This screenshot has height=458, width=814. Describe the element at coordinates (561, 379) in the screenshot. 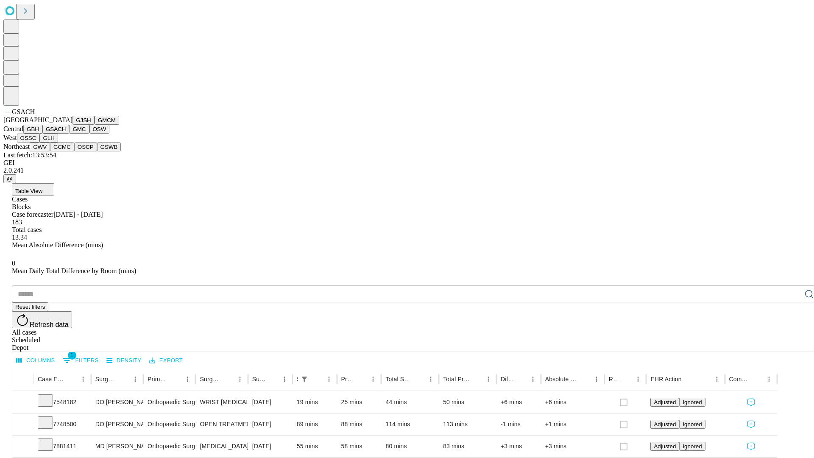

I see `div: Absolute Difference` at that location.